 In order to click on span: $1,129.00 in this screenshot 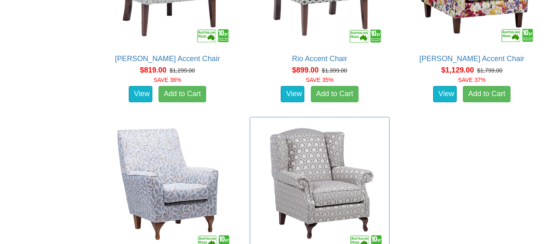, I will do `click(457, 70)`.